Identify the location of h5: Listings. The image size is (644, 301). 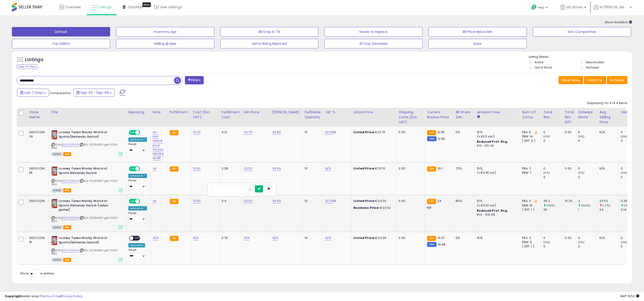
(34, 60).